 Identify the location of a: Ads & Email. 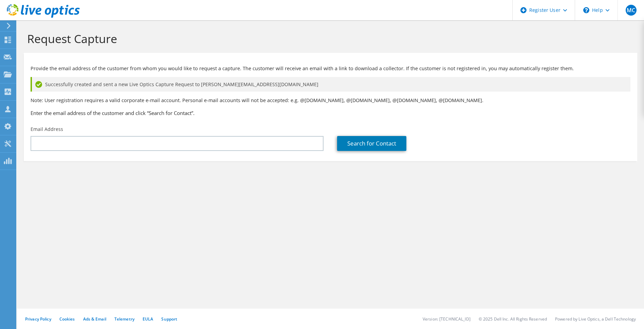
(95, 319).